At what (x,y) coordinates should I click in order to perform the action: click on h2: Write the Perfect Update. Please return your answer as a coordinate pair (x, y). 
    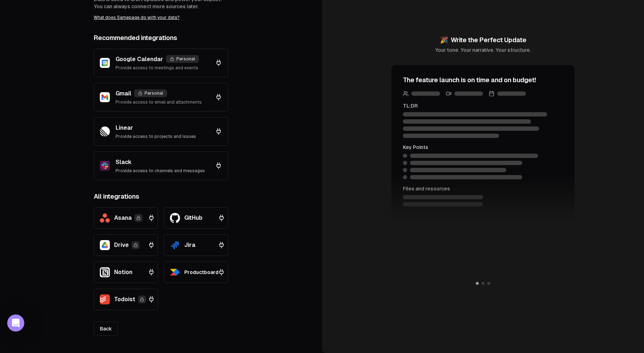
    Looking at the image, I should click on (483, 40).